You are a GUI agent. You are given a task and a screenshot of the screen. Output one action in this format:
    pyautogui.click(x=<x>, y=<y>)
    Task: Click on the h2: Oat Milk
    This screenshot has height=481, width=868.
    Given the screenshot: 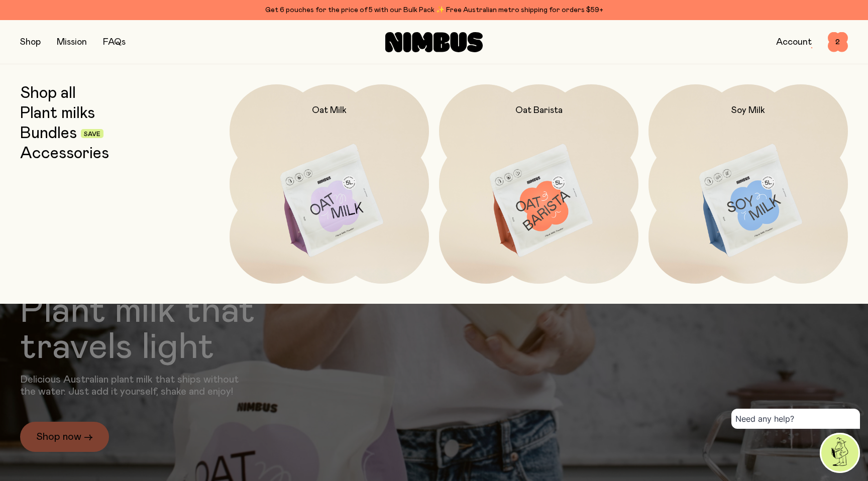 What is the action you would take?
    pyautogui.click(x=329, y=110)
    